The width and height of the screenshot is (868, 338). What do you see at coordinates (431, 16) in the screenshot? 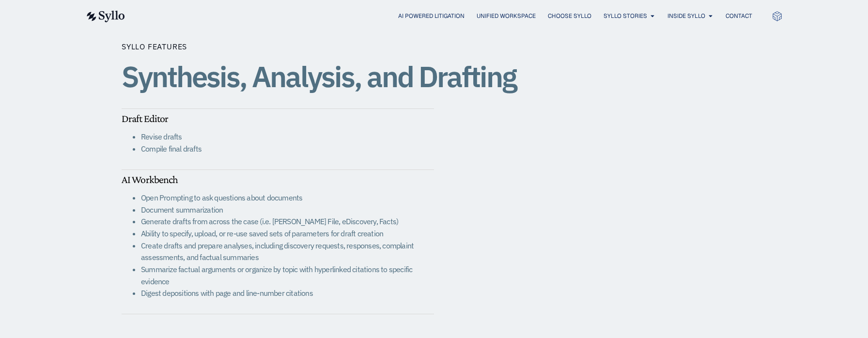
I see `span: AI Powered Litigation` at bounding box center [431, 16].